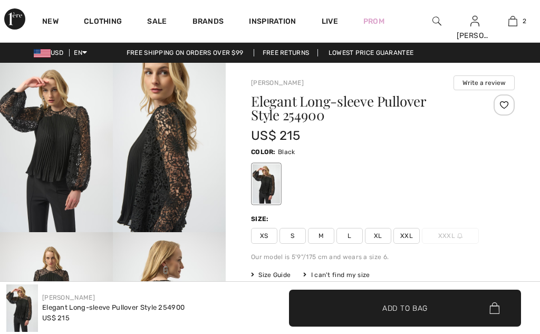  I want to click on span: XXL, so click(407, 236).